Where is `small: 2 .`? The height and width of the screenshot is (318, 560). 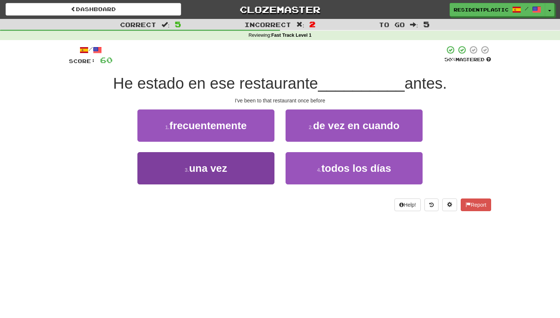 small: 2 . is located at coordinates (311, 127).